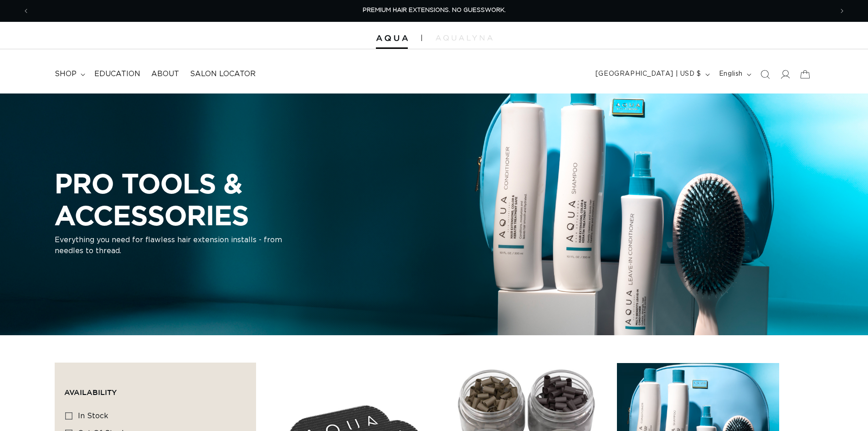 This screenshot has height=431, width=868. I want to click on img: aqualyna.com, so click(464, 38).